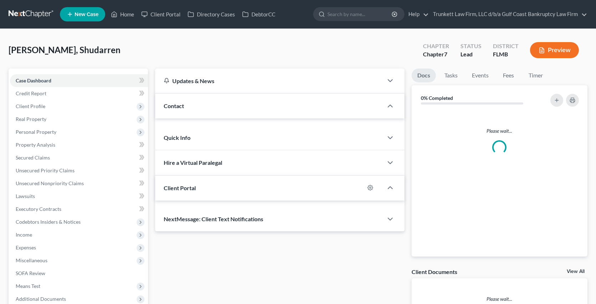 This screenshot has width=596, height=304. I want to click on span: Quick Info, so click(177, 137).